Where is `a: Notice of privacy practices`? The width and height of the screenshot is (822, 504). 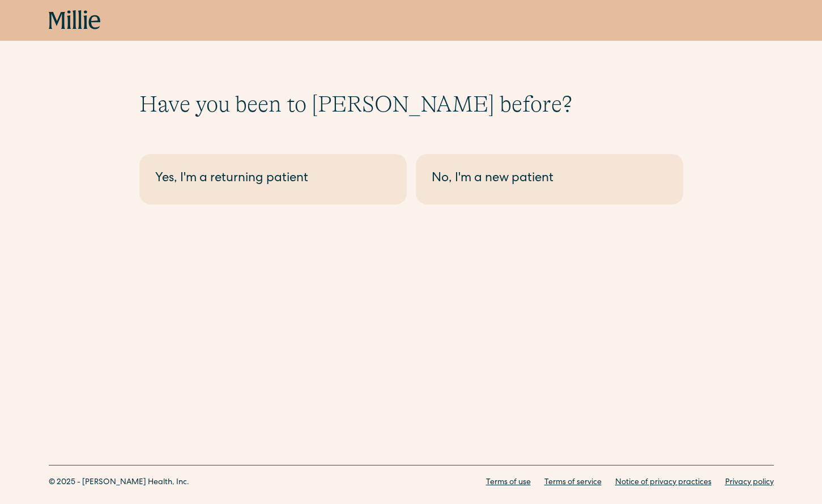 a: Notice of privacy practices is located at coordinates (664, 482).